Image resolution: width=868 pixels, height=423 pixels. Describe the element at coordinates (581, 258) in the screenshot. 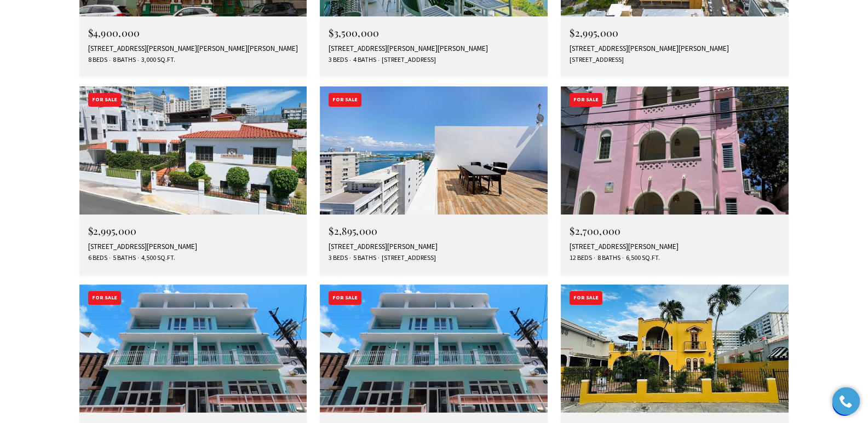

I see `span: 12 Beds` at that location.